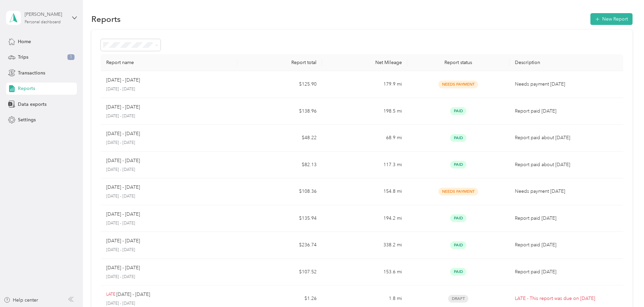 The image size is (644, 307). What do you see at coordinates (110, 295) in the screenshot?
I see `p: LATE` at bounding box center [110, 295].